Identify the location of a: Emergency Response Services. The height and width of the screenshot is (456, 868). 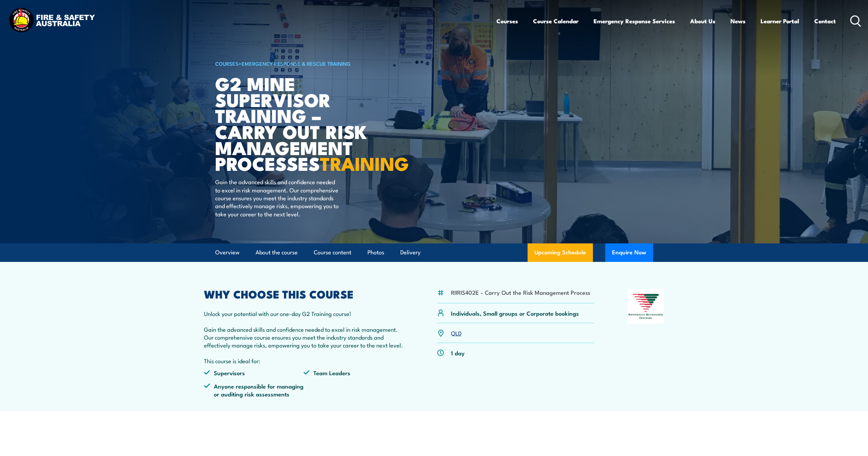
(634, 21).